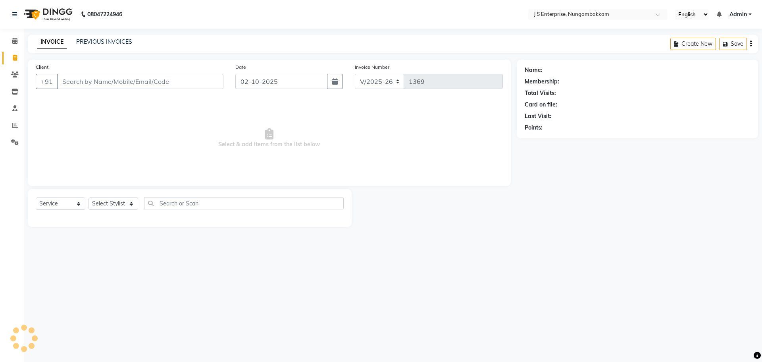 This screenshot has height=362, width=762. What do you see at coordinates (47, 81) in the screenshot?
I see `button: +91` at bounding box center [47, 81].